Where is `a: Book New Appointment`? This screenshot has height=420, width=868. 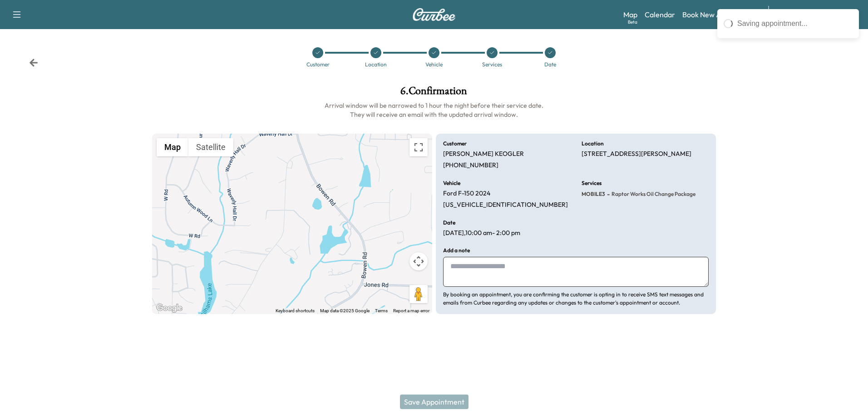 a: Book New Appointment is located at coordinates (721, 15).